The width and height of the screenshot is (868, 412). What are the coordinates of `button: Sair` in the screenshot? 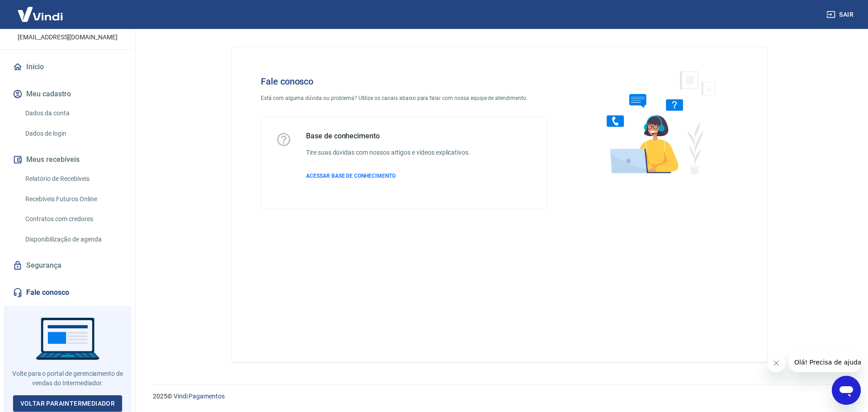 It's located at (841, 14).